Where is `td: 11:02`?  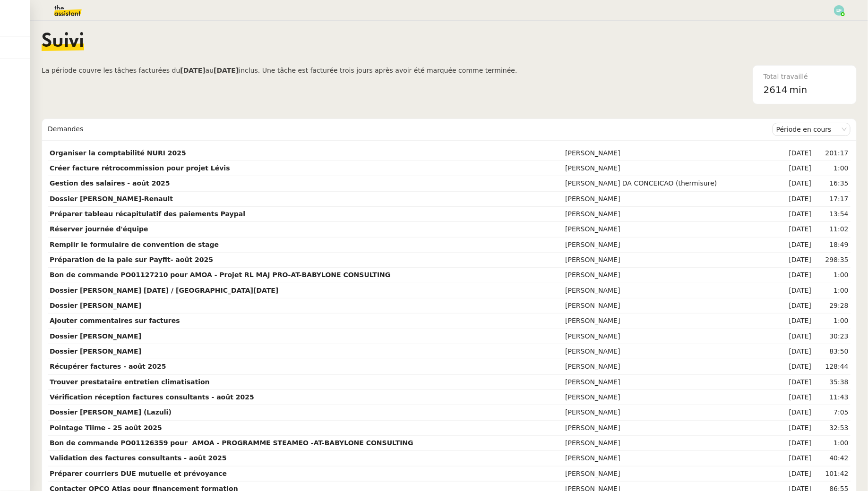
td: 11:02 is located at coordinates (832, 229).